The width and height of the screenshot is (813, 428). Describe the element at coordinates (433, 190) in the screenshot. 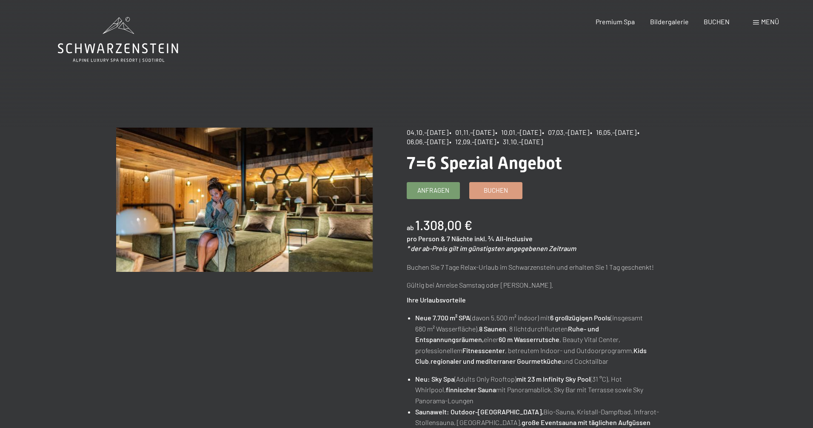

I see `span: Anfragen` at that location.